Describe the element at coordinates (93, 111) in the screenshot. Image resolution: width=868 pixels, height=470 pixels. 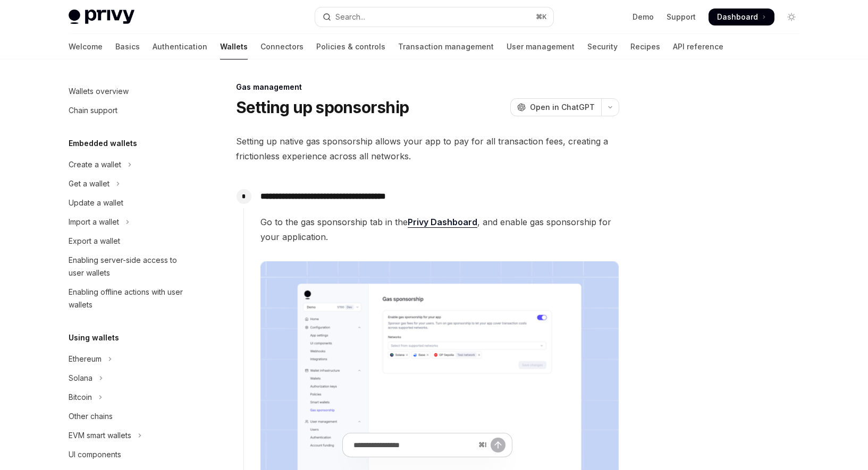
I see `div: Chain support` at that location.